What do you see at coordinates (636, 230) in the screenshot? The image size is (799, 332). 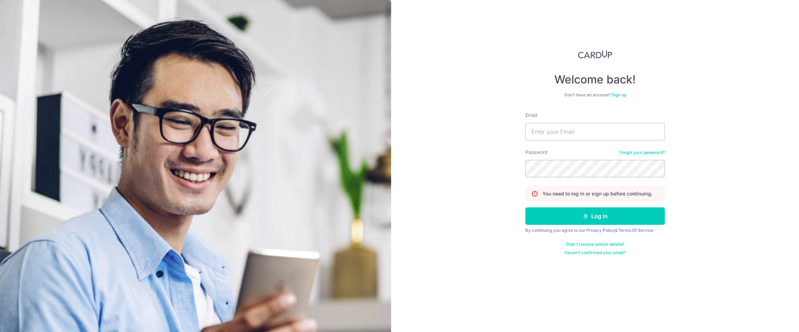 I see `a: Terms Of Service` at bounding box center [636, 230].